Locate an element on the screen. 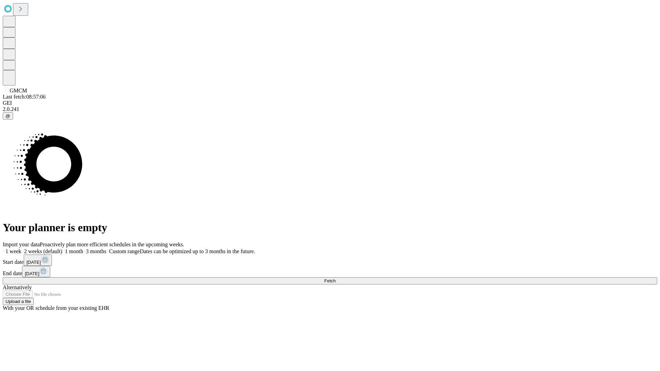  span: 2 weeks (default) is located at coordinates (43, 251).